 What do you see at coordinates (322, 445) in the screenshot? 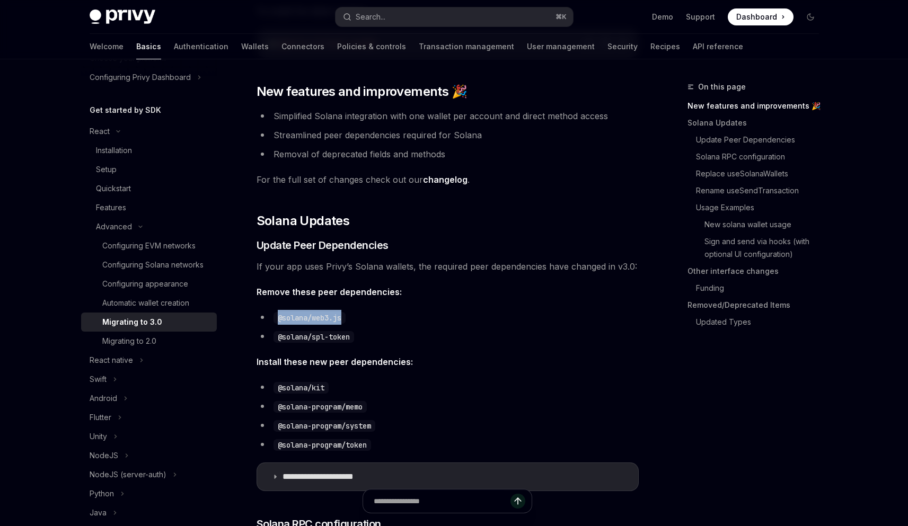
I see `code: @solana-program/token` at bounding box center [322, 445].